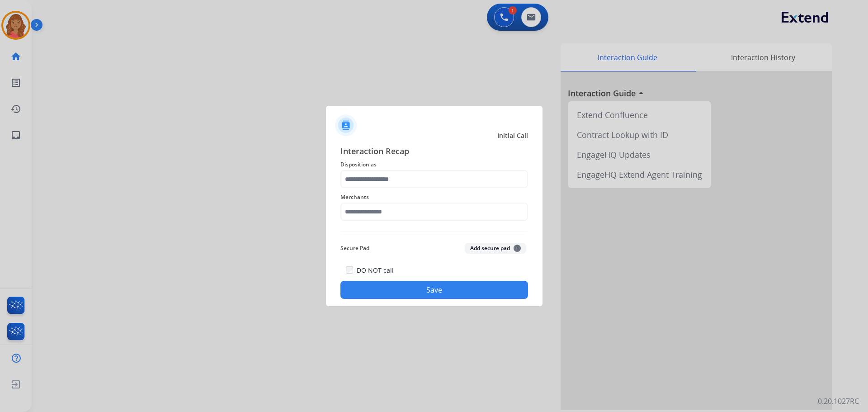  Describe the element at coordinates (434, 164) in the screenshot. I see `span: Disposition as` at that location.